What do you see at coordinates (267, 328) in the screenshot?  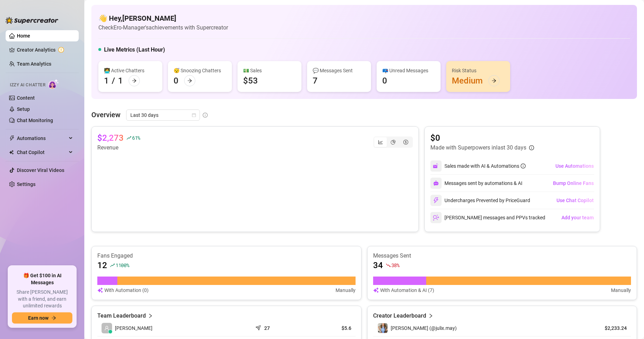 I see `article: 27` at bounding box center [267, 328].